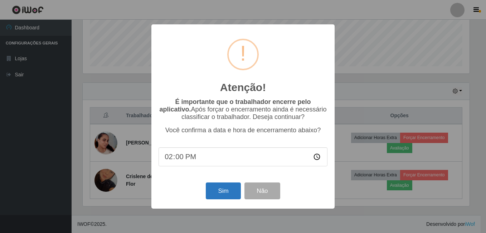 This screenshot has width=486, height=233. Describe the element at coordinates (243, 87) in the screenshot. I see `h2: Atenção!` at that location.